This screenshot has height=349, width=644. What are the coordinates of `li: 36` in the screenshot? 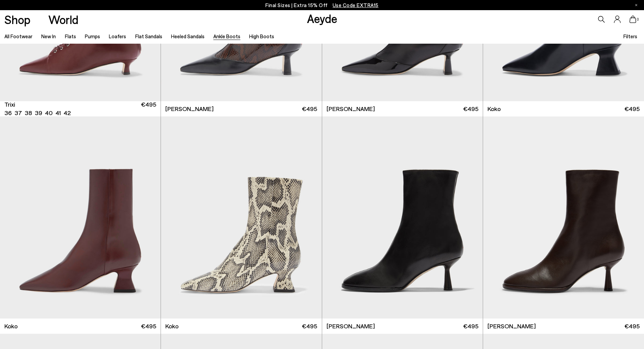 It's located at (8, 113).